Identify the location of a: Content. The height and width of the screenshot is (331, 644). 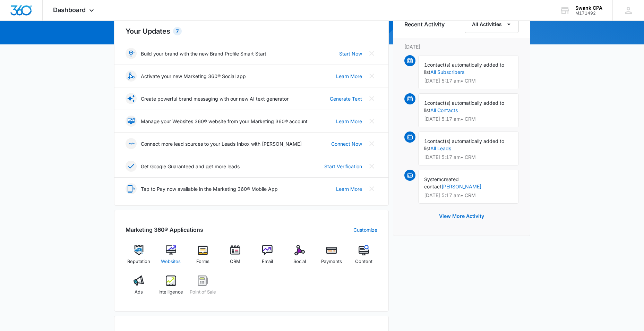
(364, 258).